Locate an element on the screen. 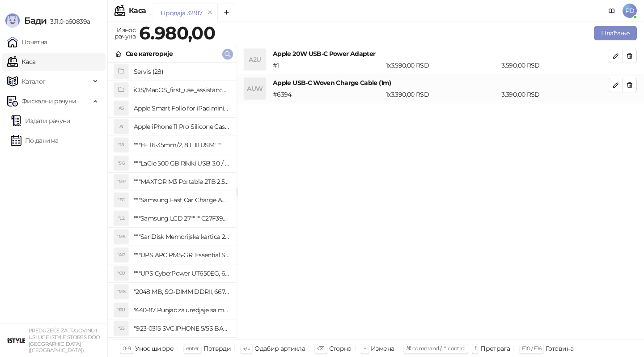 The image size is (644, 357). div: "S5 is located at coordinates (121, 328).